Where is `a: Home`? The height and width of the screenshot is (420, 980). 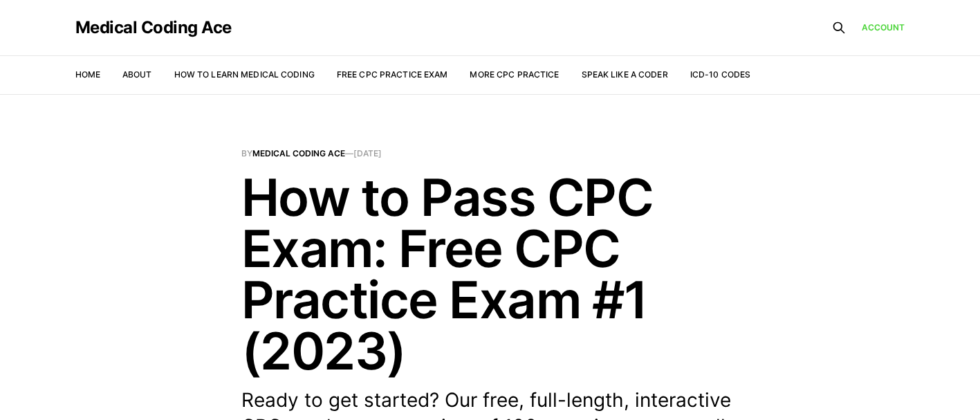 a: Home is located at coordinates (88, 74).